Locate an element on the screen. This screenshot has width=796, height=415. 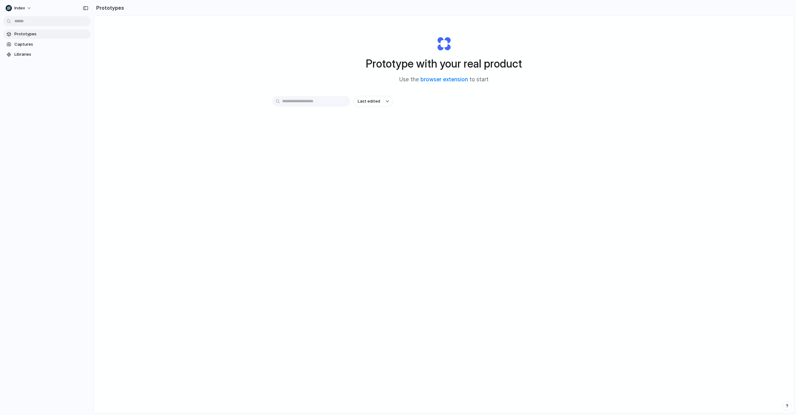
a: Libraries is located at coordinates (47, 54).